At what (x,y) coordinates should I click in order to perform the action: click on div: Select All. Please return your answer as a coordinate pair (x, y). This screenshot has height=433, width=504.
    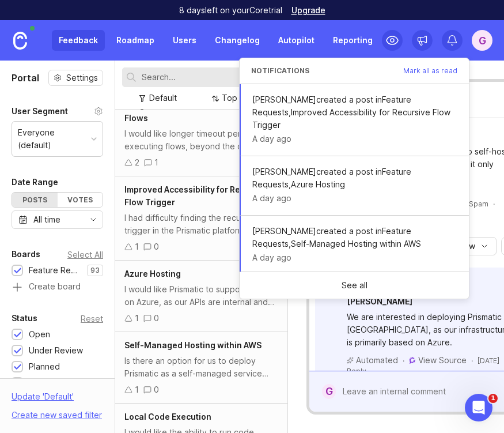
    Looking at the image, I should click on (85, 254).